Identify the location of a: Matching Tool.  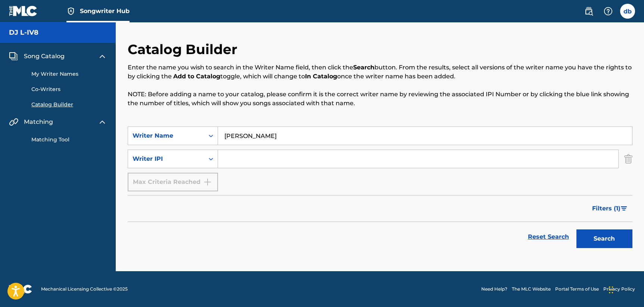
(69, 140).